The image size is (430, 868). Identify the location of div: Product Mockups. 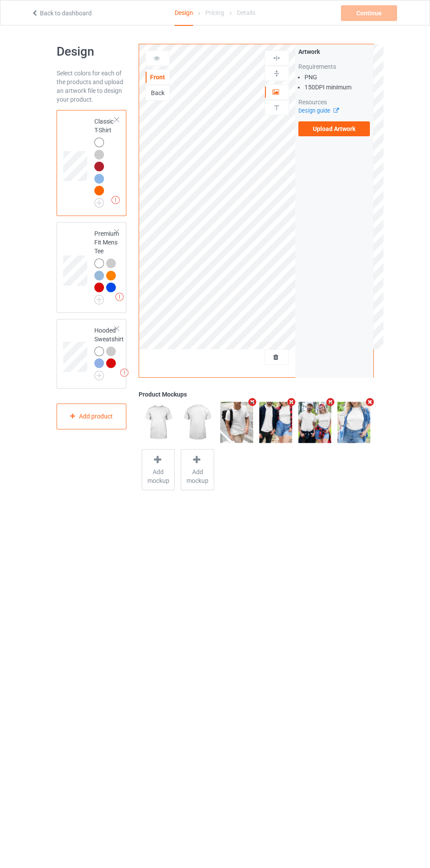
(255, 395).